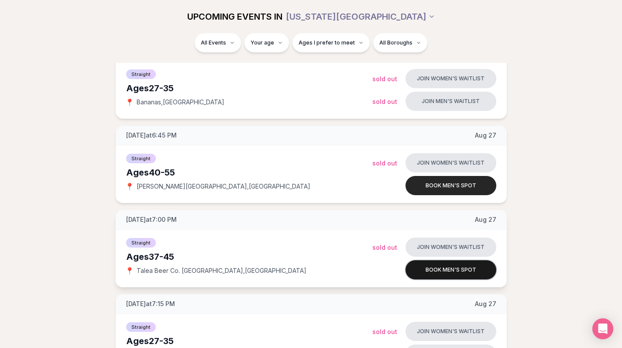 Image resolution: width=622 pixels, height=348 pixels. I want to click on div: Open Intercom Messenger, so click(603, 329).